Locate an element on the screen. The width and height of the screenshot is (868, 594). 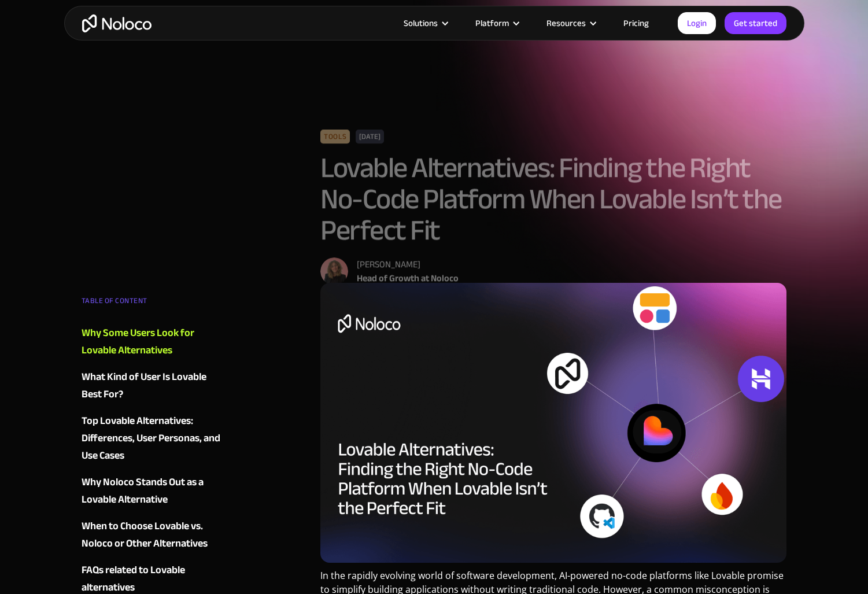
div: What Kind of User Is Lovable Best For? is located at coordinates (152, 386).